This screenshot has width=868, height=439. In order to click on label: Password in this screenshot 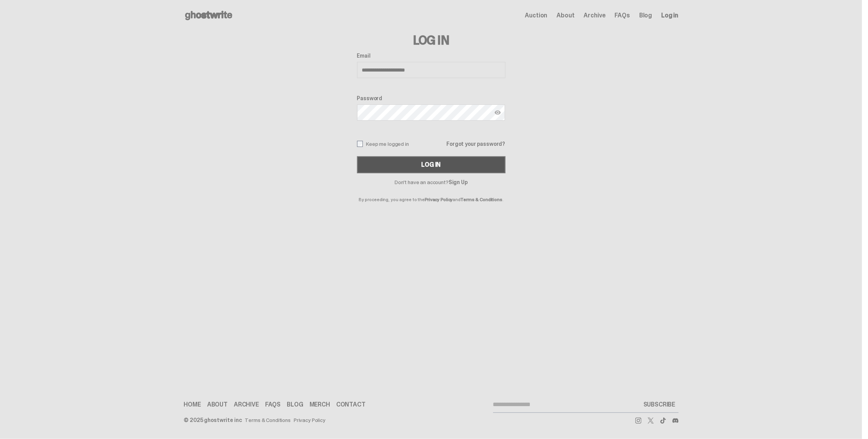, I will do `click(431, 98)`.